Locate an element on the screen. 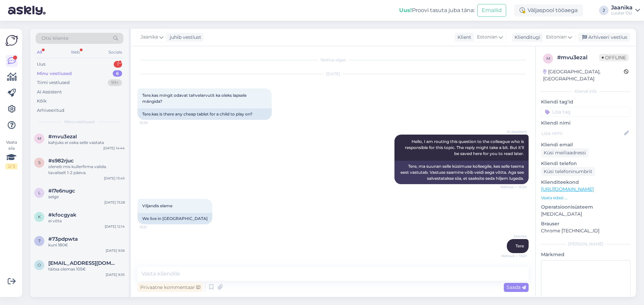  div: juhib vestlust is located at coordinates (184, 37).